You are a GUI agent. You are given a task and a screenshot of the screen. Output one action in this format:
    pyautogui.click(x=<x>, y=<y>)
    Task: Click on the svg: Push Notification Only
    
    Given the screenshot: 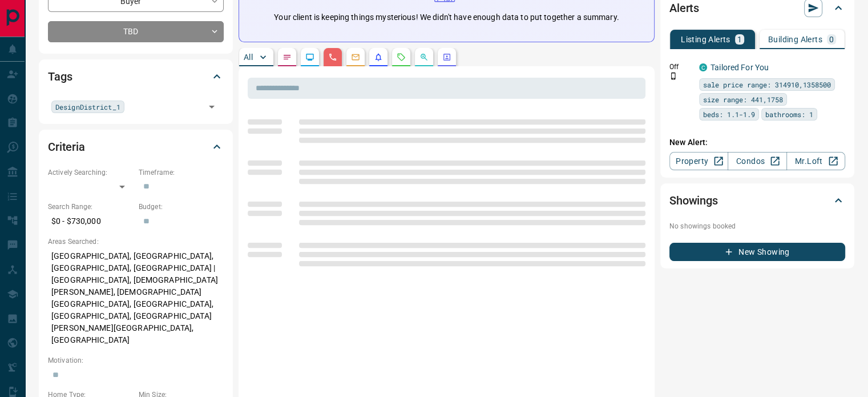 What is the action you would take?
    pyautogui.click(x=673, y=76)
    